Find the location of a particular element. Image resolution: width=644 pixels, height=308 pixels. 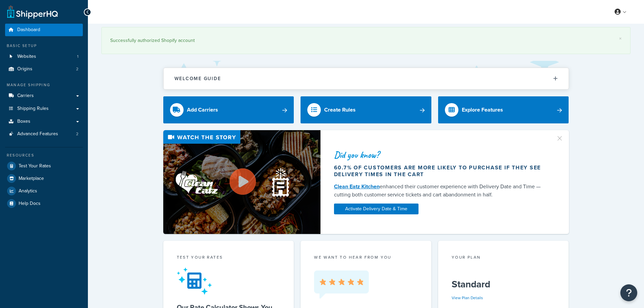

span: Origins is located at coordinates (25, 69).